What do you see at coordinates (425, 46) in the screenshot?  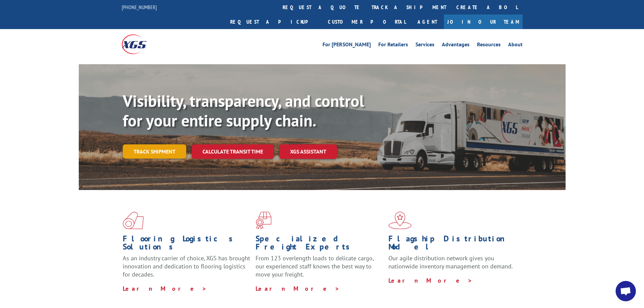 I see `a: Services` at bounding box center [425, 46].